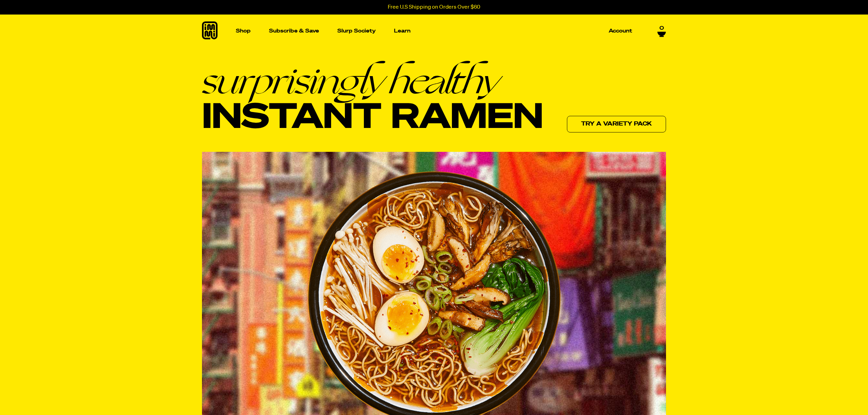 The height and width of the screenshot is (415, 868). What do you see at coordinates (294, 31) in the screenshot?
I see `p: Subscribe & Save` at bounding box center [294, 31].